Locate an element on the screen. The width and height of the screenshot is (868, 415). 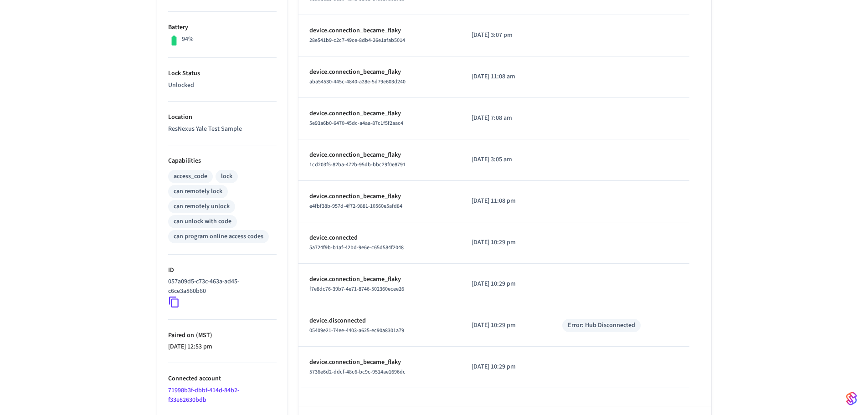
p: Capabilities is located at coordinates (222, 161).